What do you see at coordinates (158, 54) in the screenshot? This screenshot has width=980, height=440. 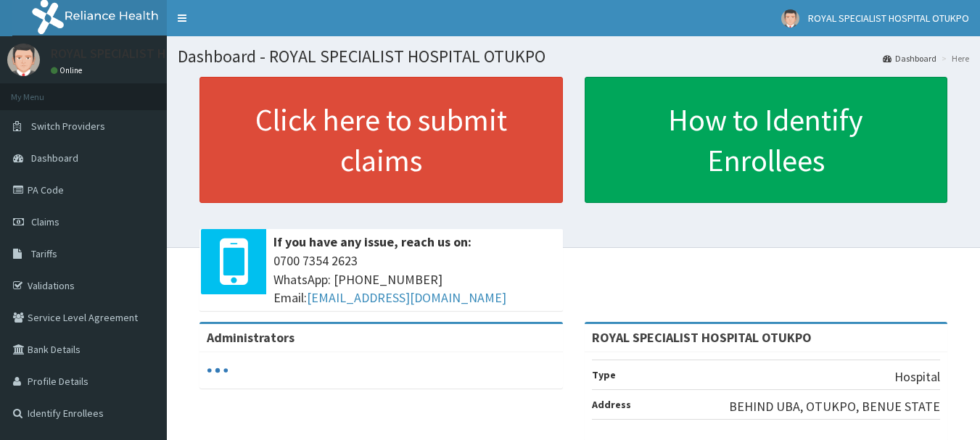 I see `p: ROYAL SPECIALIST HOSPITAL OTUKPO` at bounding box center [158, 54].